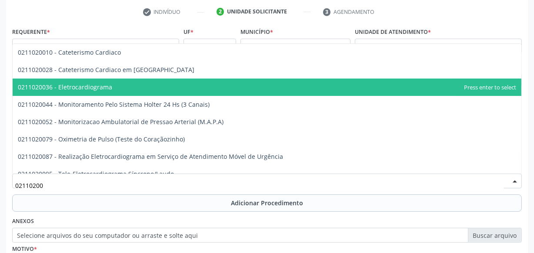 Image resolution: width=534 pixels, height=253 pixels. I want to click on span: AL, so click(202, 46).